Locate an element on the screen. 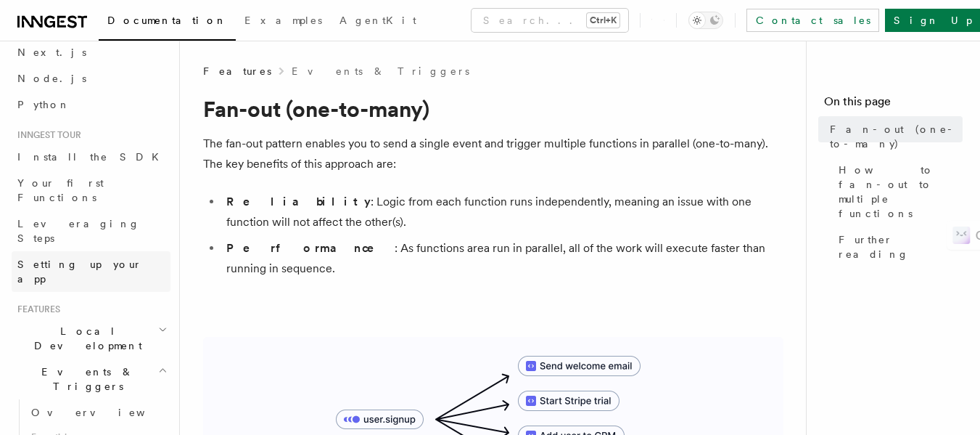  a: Fan-out (one-to-many) is located at coordinates (893, 137).